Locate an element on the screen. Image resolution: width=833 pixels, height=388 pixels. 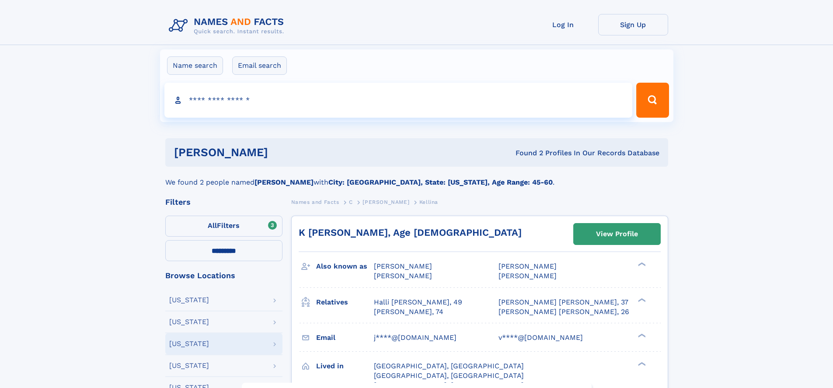
span: Kellina is located at coordinates (429, 202).